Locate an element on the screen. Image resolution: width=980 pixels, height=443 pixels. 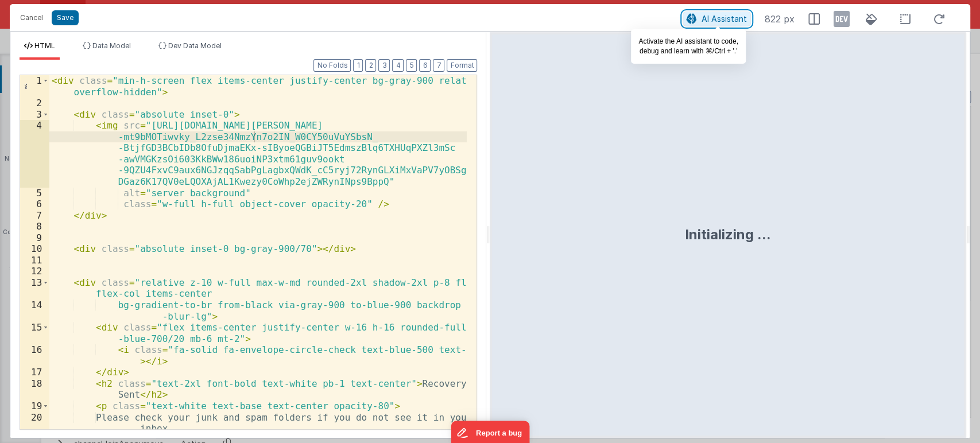
div: 5 is located at coordinates (34, 194).